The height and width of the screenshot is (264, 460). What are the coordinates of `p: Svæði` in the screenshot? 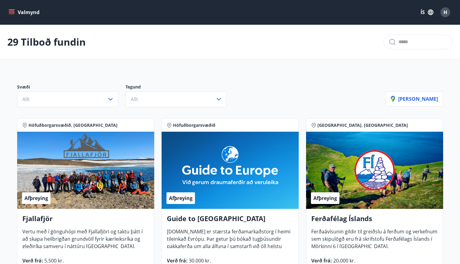 It's located at (71, 87).